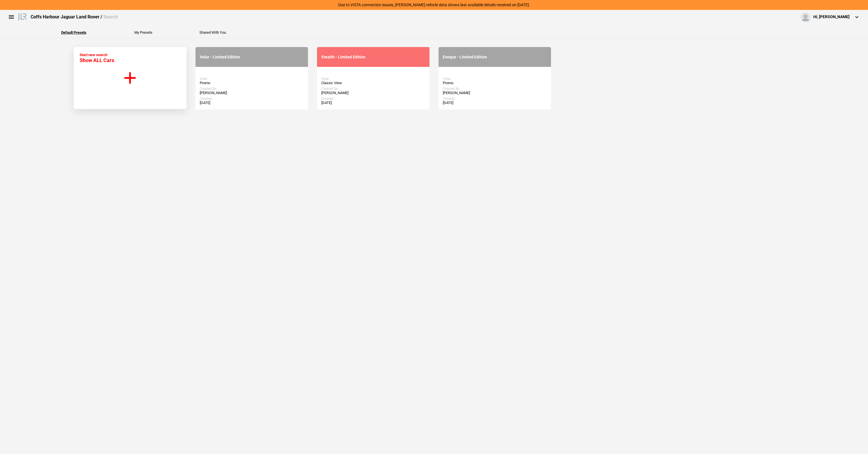  Describe the element at coordinates (130, 78) in the screenshot. I see `button: Start new search Show ALL Cars` at that location.